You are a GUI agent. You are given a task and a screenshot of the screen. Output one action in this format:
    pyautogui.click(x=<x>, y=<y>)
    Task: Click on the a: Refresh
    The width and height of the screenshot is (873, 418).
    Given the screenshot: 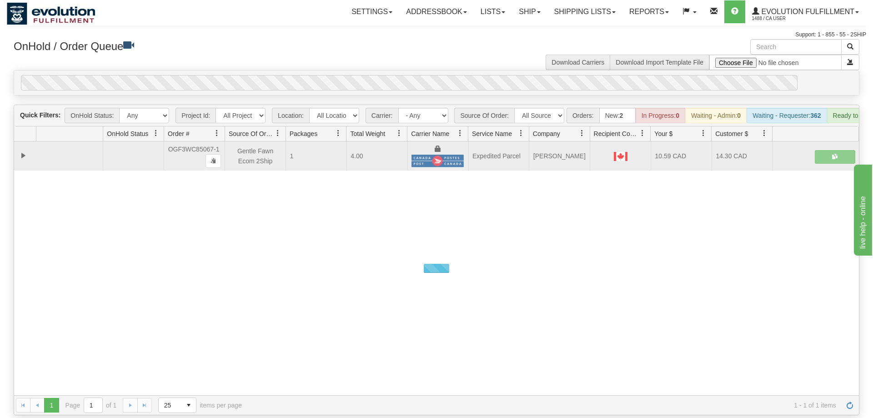 What is the action you would take?
    pyautogui.click(x=850, y=405)
    